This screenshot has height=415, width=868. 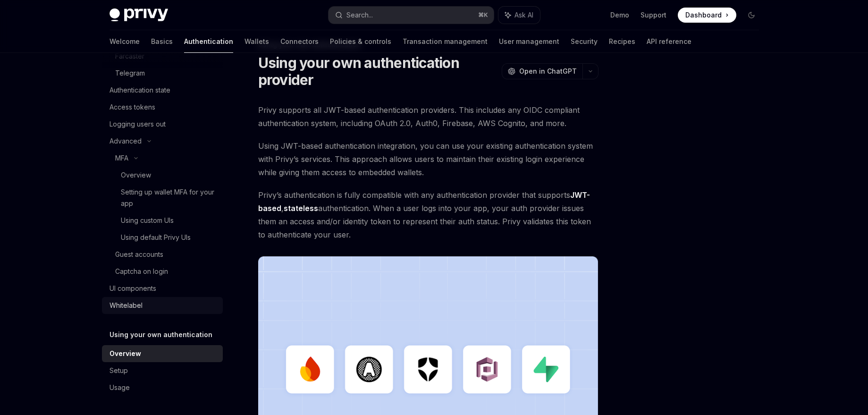 What do you see at coordinates (584, 42) in the screenshot?
I see `a: Security` at bounding box center [584, 42].